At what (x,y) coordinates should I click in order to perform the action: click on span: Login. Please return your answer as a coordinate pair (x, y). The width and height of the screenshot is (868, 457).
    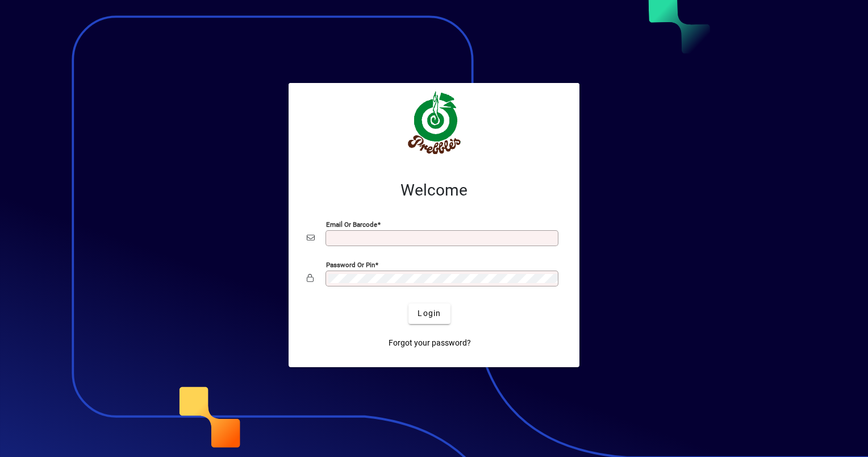
    Looking at the image, I should click on (428, 313).